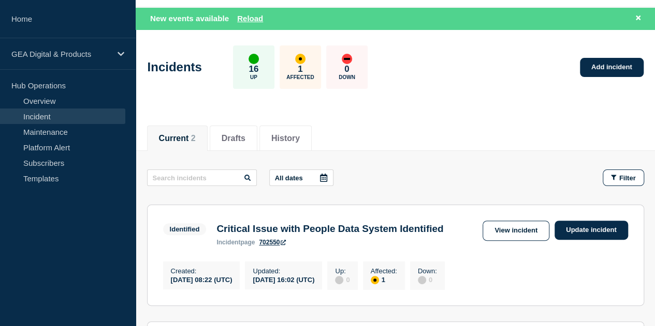 The width and height of the screenshot is (655, 326). What do you see at coordinates (189, 18) in the screenshot?
I see `span: New events available` at bounding box center [189, 18].